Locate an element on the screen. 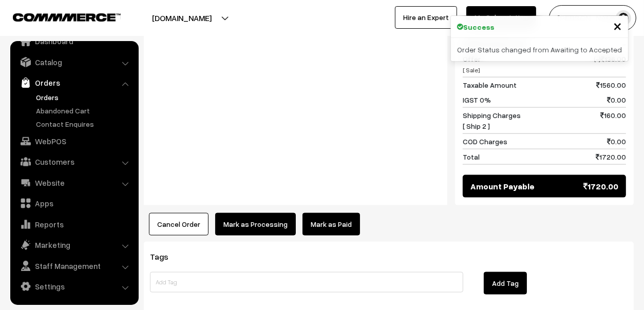 This screenshot has width=644, height=310. span: Total is located at coordinates (471, 157).